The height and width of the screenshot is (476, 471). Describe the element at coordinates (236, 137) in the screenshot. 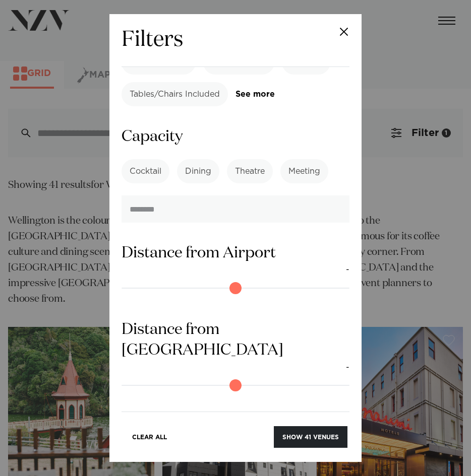

I see `h3: Capacity` at that location.